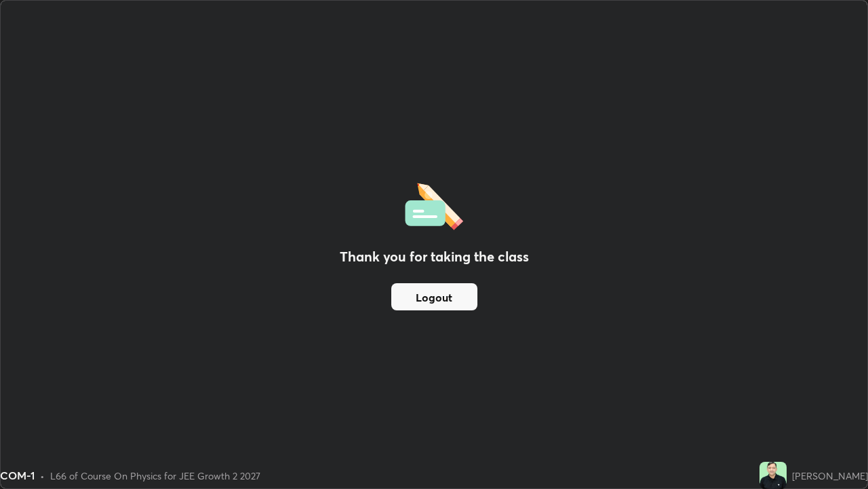 Image resolution: width=868 pixels, height=489 pixels. I want to click on img: offlineFeedback.1438e8b3.svg, so click(434, 205).